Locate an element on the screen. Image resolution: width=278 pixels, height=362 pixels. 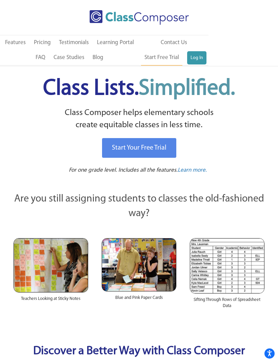
p: Are you still assigning students to classes the old-fashioned way? is located at coordinates (139, 206).